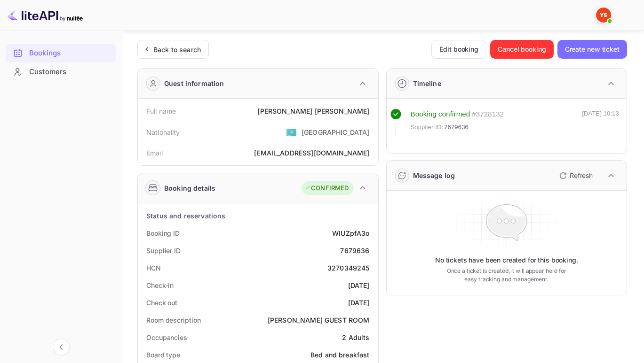 The image size is (644, 363). I want to click on div: Email, so click(154, 153).